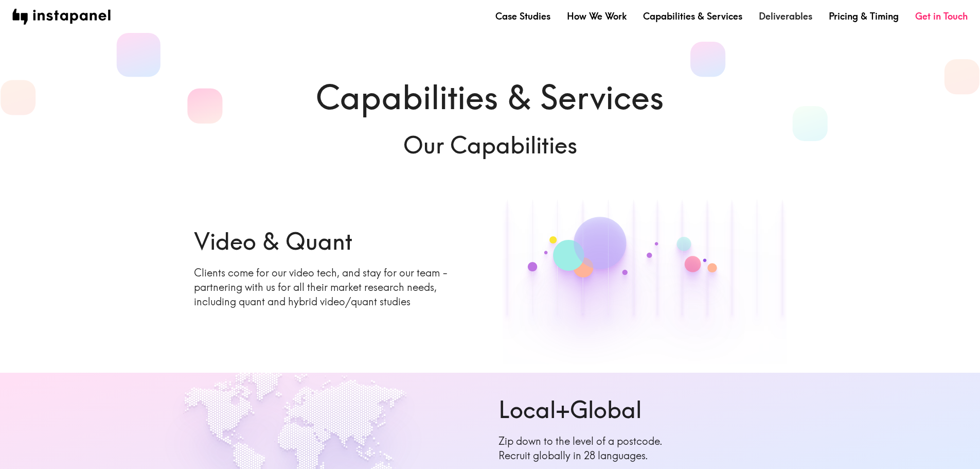 The height and width of the screenshot is (469, 980). I want to click on a: Get in Touch, so click(941, 16).